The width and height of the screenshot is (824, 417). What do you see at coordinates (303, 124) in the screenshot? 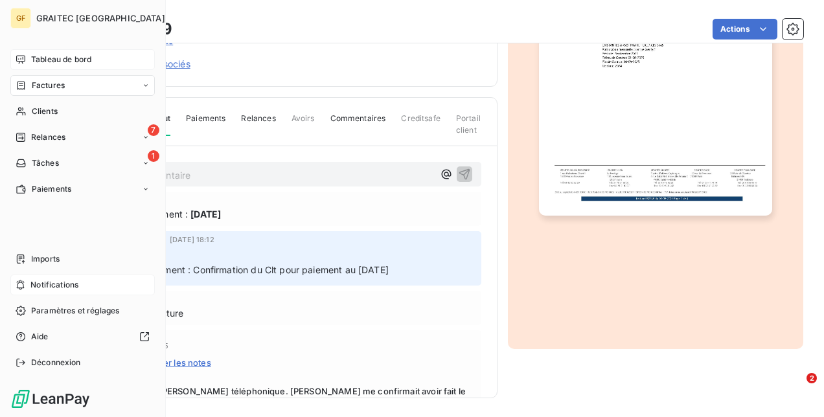
I see `span: Avoirs` at bounding box center [303, 124].